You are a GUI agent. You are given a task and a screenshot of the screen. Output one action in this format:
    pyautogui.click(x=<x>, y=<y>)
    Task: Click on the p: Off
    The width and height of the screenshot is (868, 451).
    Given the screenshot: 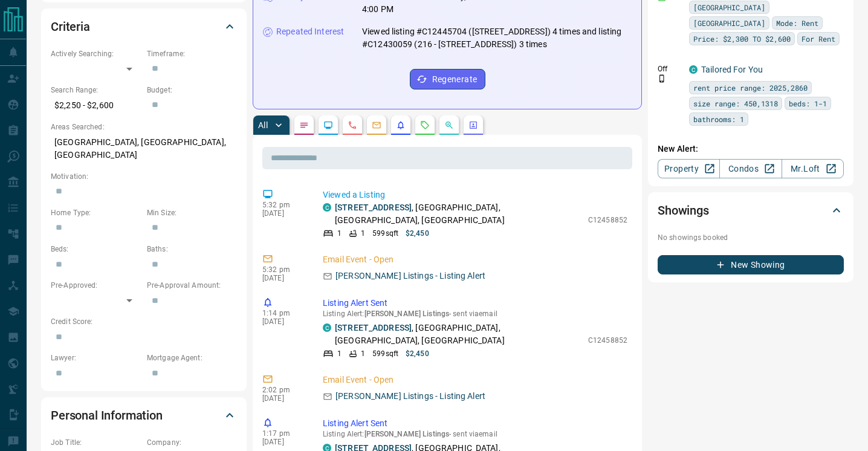 What is the action you would take?
    pyautogui.click(x=670, y=69)
    